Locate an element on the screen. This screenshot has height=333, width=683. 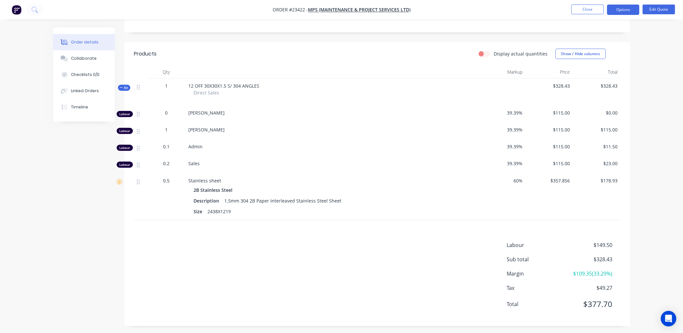
span: Sub total is located at coordinates (536, 259).